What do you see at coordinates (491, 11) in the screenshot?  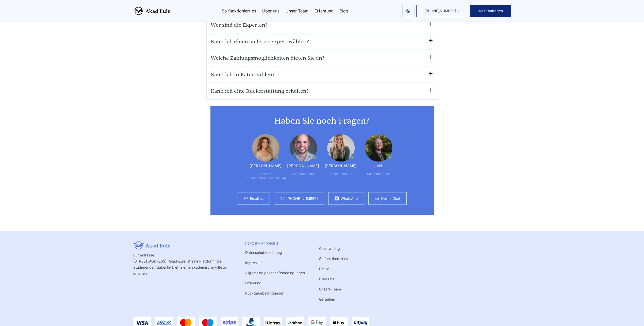 I see `button: Jetzt anfragen` at bounding box center [491, 11].